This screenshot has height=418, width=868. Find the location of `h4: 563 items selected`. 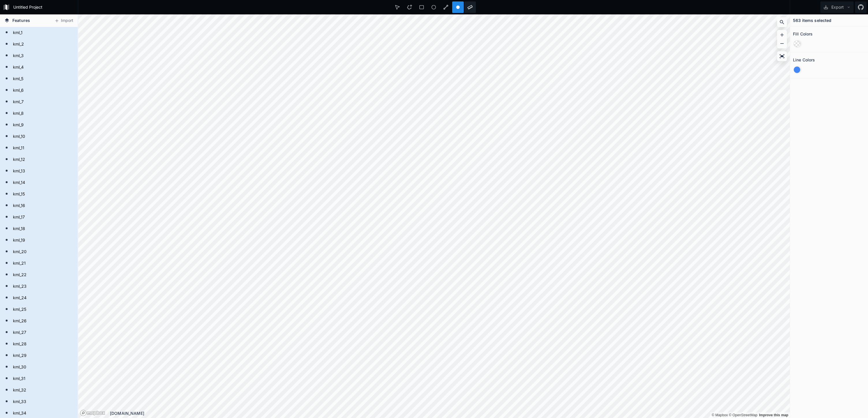

h4: 563 items selected is located at coordinates (812, 20).